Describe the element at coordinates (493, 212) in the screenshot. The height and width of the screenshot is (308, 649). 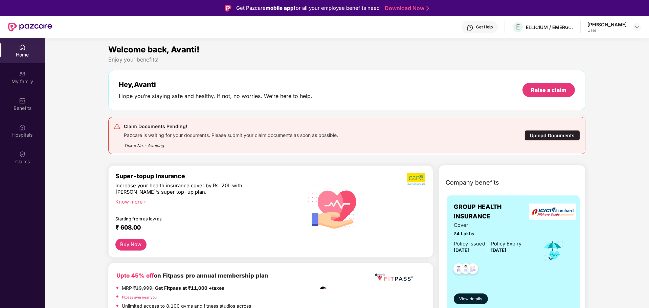
I see `span: GROUP HEALTH INSURANCE` at that location.